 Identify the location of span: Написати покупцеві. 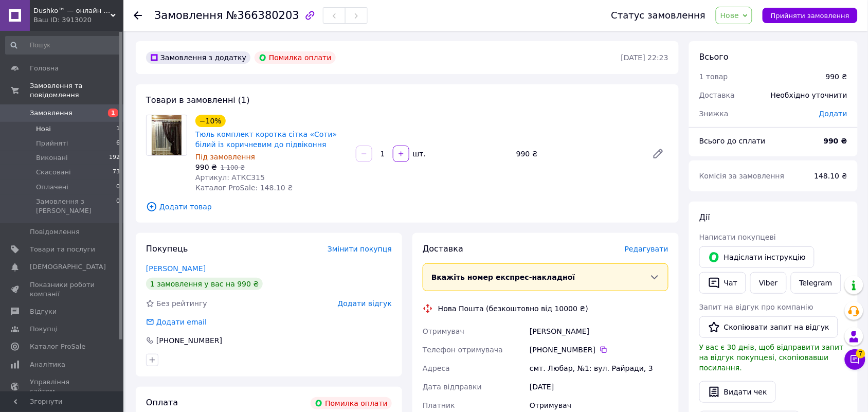
(737, 237).